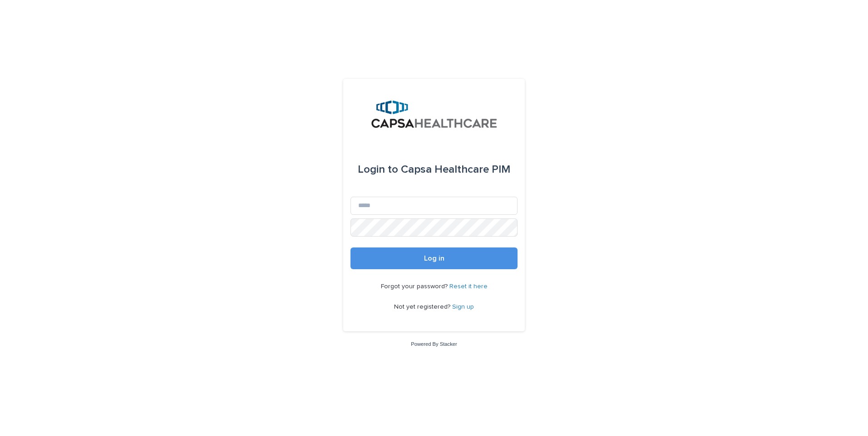 Image resolution: width=868 pixels, height=436 pixels. Describe the element at coordinates (434, 259) in the screenshot. I see `span: Log in` at that location.